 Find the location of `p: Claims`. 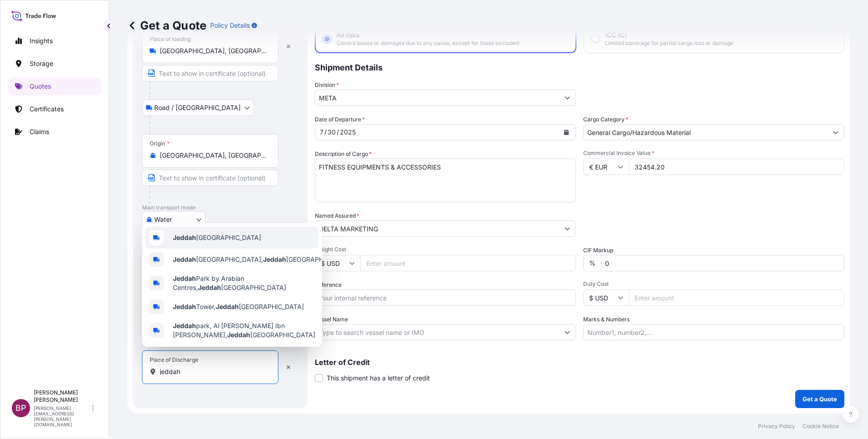

p: Claims is located at coordinates (39, 132).